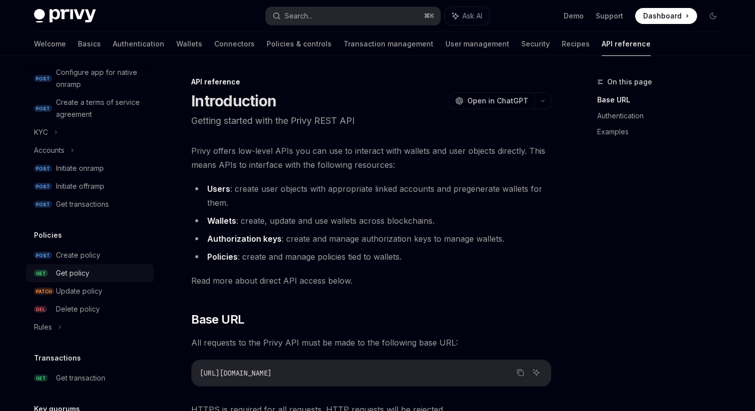  What do you see at coordinates (630, 82) in the screenshot?
I see `span: On this page` at bounding box center [630, 82].